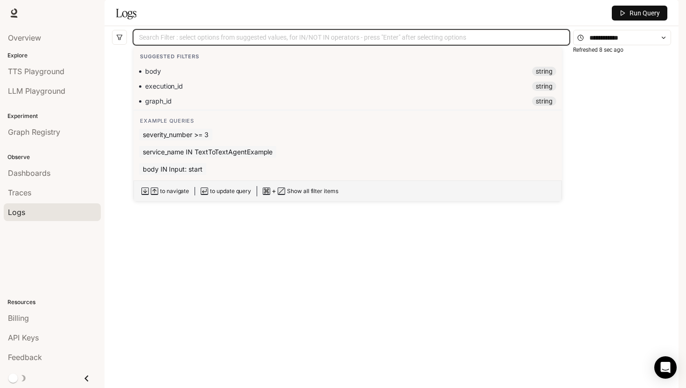  Describe the element at coordinates (313, 191) in the screenshot. I see `span: Show all filter items` at that location.